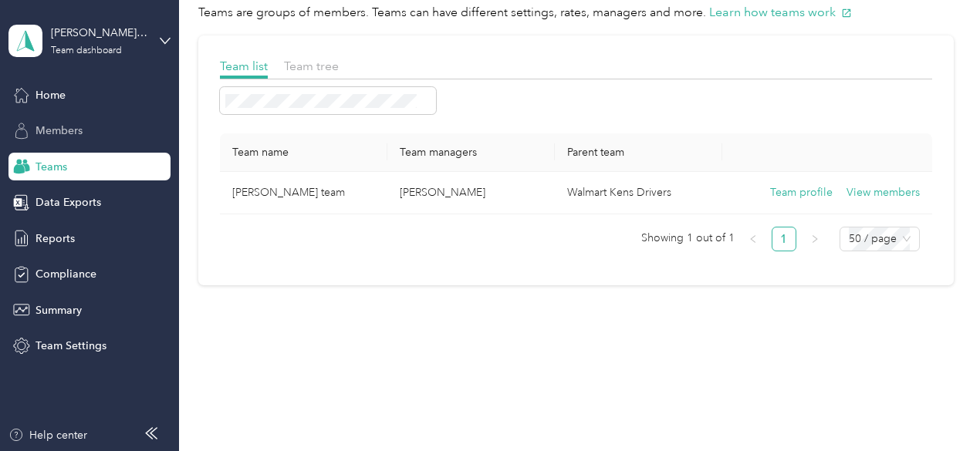  What do you see at coordinates (303, 152) in the screenshot?
I see `th: Team name` at bounding box center [303, 152].